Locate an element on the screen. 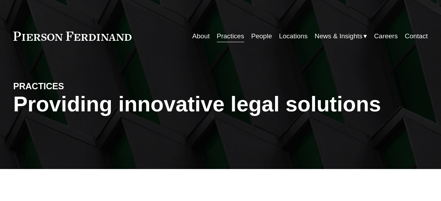  h1: Providing innovative legal solutions is located at coordinates (221, 104).